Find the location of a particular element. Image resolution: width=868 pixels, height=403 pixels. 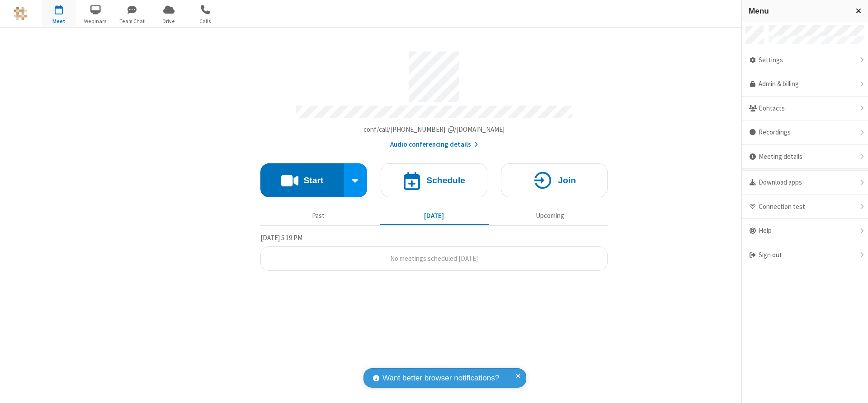

span: Calls is located at coordinates (205, 21).